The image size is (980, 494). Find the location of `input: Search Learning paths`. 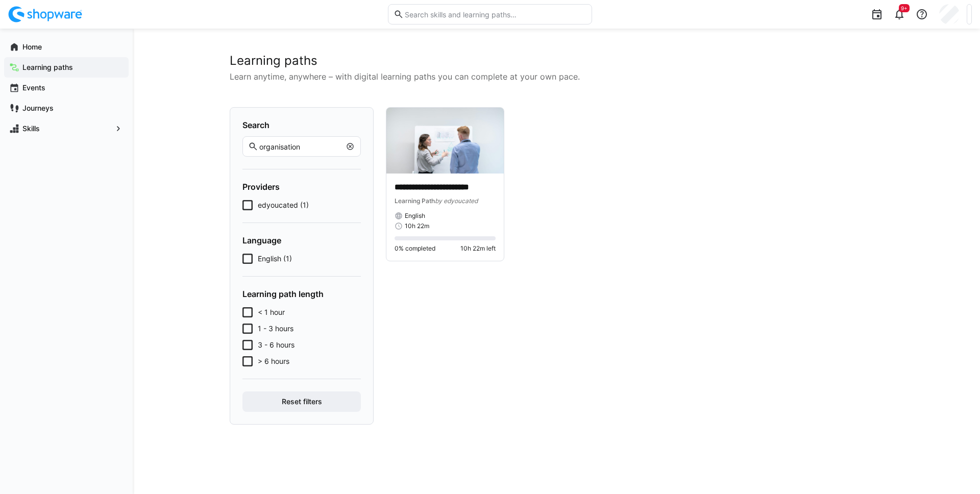

input: Search Learning paths is located at coordinates (300, 146).